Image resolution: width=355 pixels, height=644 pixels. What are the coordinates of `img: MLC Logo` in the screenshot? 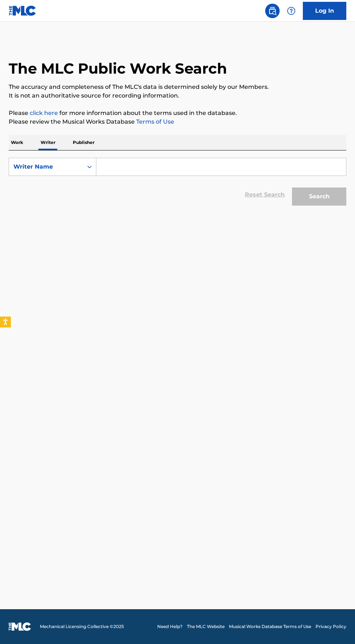 It's located at (23, 10).